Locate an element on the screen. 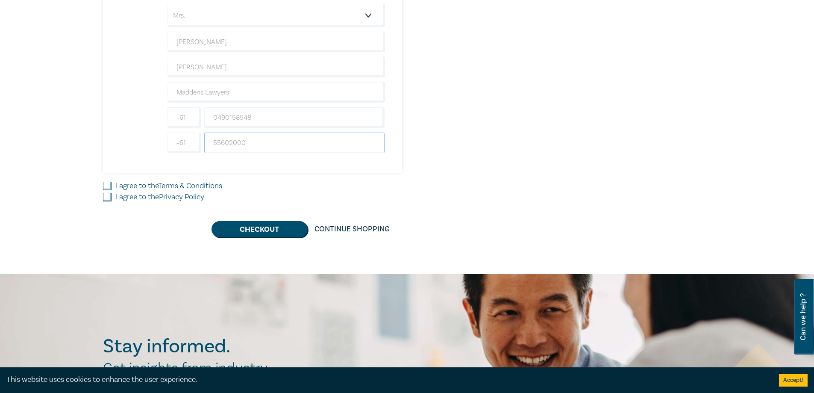 This screenshot has width=814, height=393. a: Terms & Conditions is located at coordinates (190, 185).